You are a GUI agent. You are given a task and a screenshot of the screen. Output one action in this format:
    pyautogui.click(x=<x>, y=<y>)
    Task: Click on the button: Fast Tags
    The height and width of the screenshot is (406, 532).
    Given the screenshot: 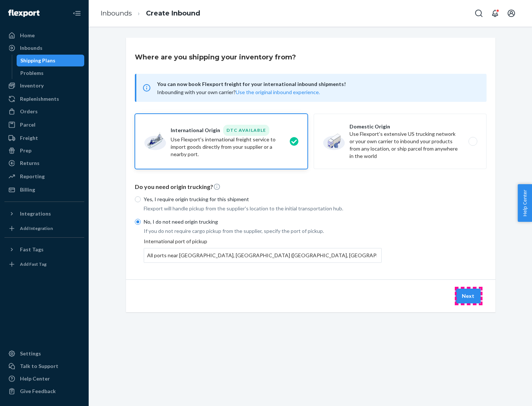 What is the action you would take?
    pyautogui.click(x=44, y=249)
    